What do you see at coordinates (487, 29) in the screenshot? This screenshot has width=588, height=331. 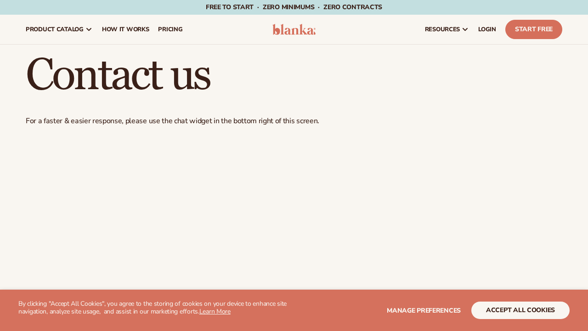 I see `a: LOGIN` at bounding box center [487, 29].